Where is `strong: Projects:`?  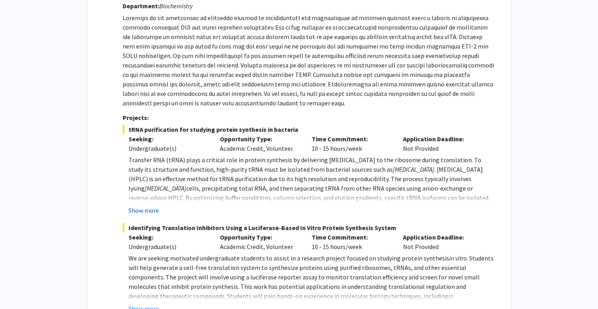 strong: Projects: is located at coordinates (136, 118).